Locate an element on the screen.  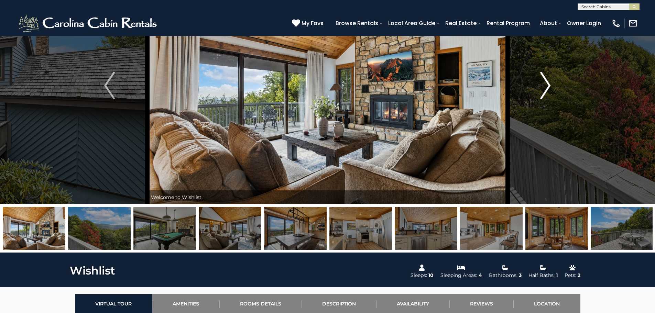
img: 167104247 is located at coordinates (426, 228).